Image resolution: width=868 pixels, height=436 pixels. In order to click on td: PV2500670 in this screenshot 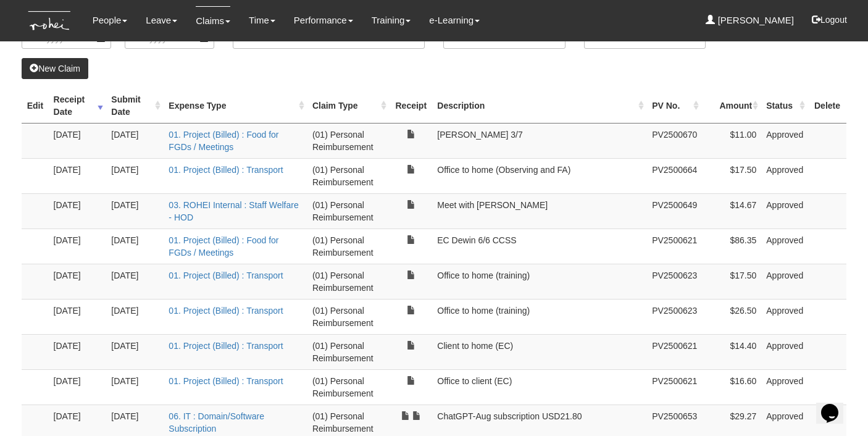, I will do `click(674, 140)`.